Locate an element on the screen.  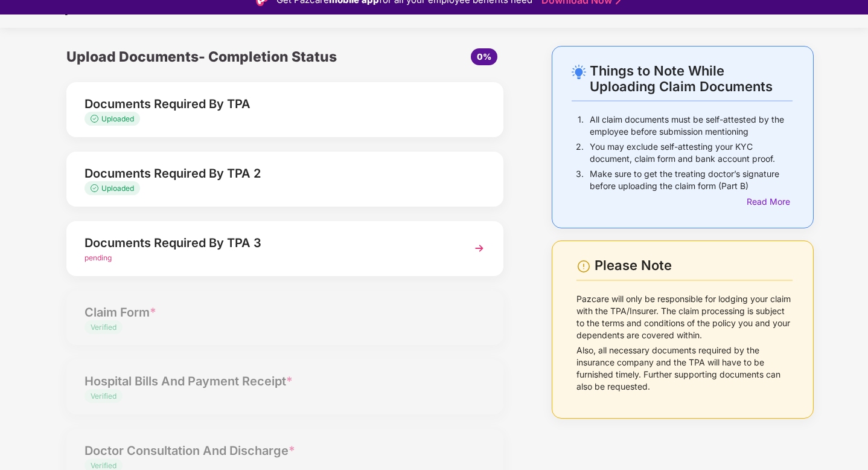
img: svg+xml;base64,PHN2ZyBpZD0iTmV4dCIgeG1sbnM9Imh0dHA6Ly93d3cudzMub3JnLzIwMDAvc3ZnIiB3aWR0aD0iMzYiIG... is located at coordinates (479, 248).